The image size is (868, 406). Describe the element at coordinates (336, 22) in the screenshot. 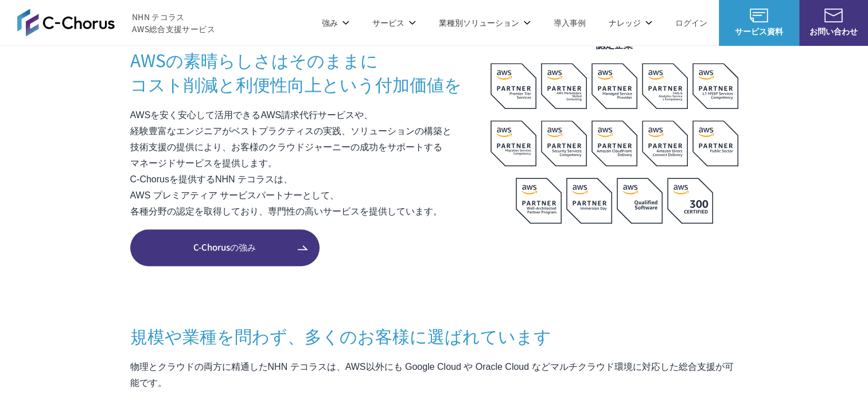

I see `p: 強み` at that location.